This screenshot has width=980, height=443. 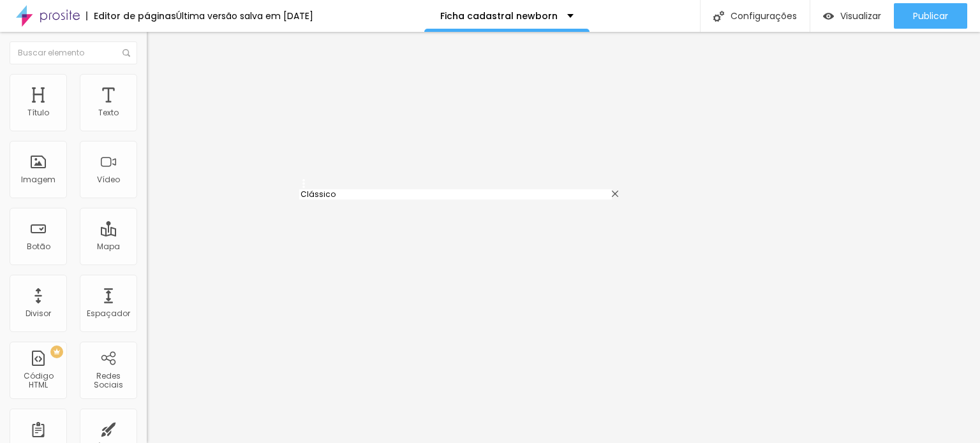 I want to click on div: Imagem, so click(x=38, y=180).